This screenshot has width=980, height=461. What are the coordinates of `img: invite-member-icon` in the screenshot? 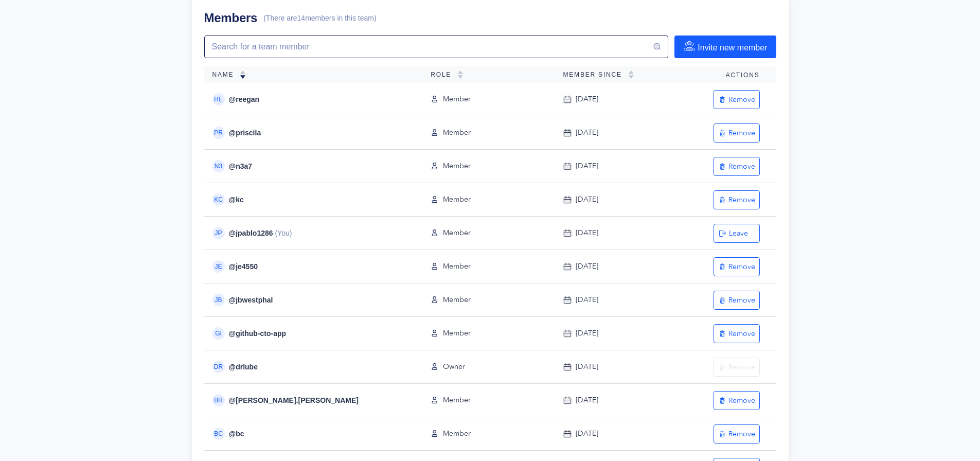 It's located at (689, 46).